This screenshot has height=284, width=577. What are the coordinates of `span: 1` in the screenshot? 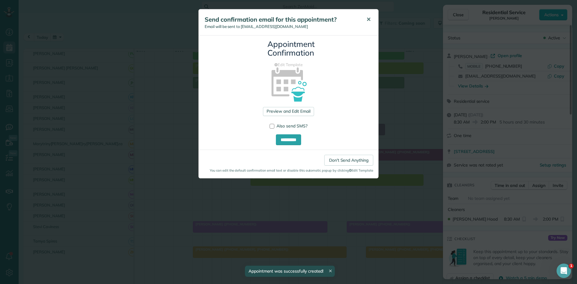 It's located at (572, 266).